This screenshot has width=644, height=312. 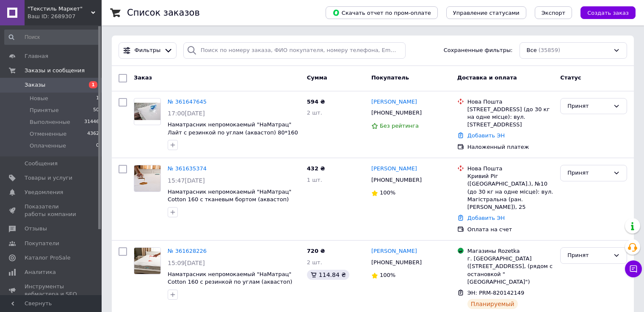 What do you see at coordinates (52, 37) in the screenshot?
I see `input: Поиск` at bounding box center [52, 37].